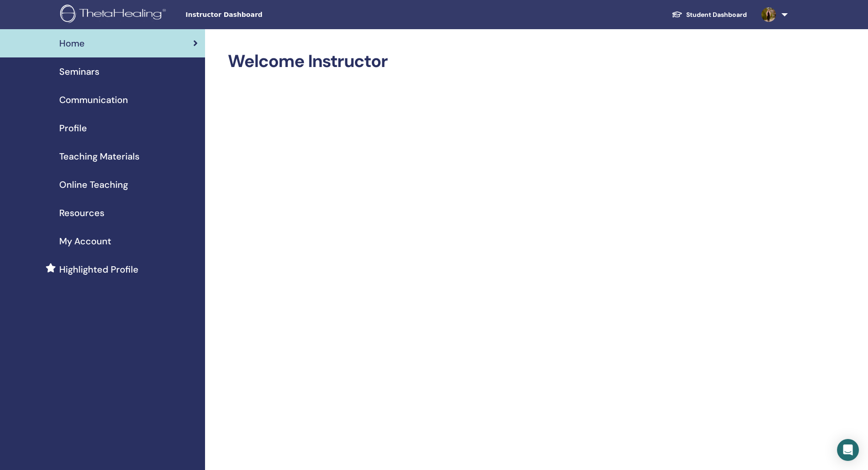 This screenshot has height=470, width=868. I want to click on span: Seminars, so click(79, 71).